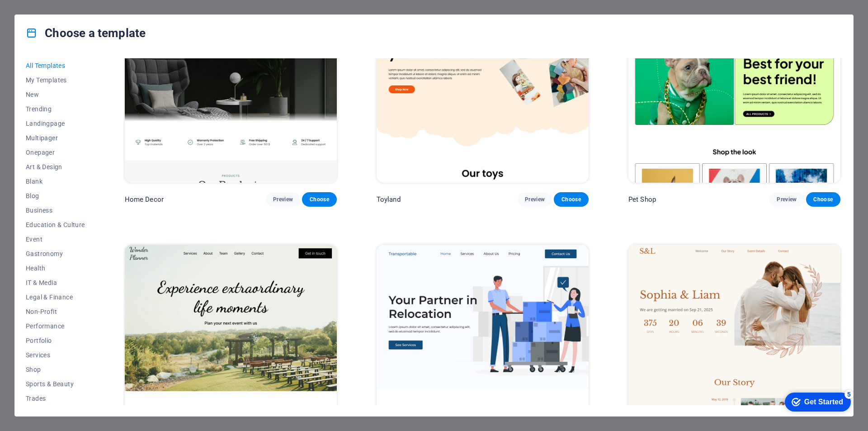  Describe the element at coordinates (55, 138) in the screenshot. I see `span: Multipager` at that location.